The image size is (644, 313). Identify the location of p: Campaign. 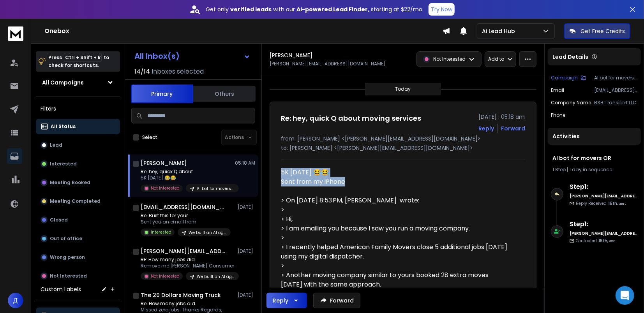
(564, 78).